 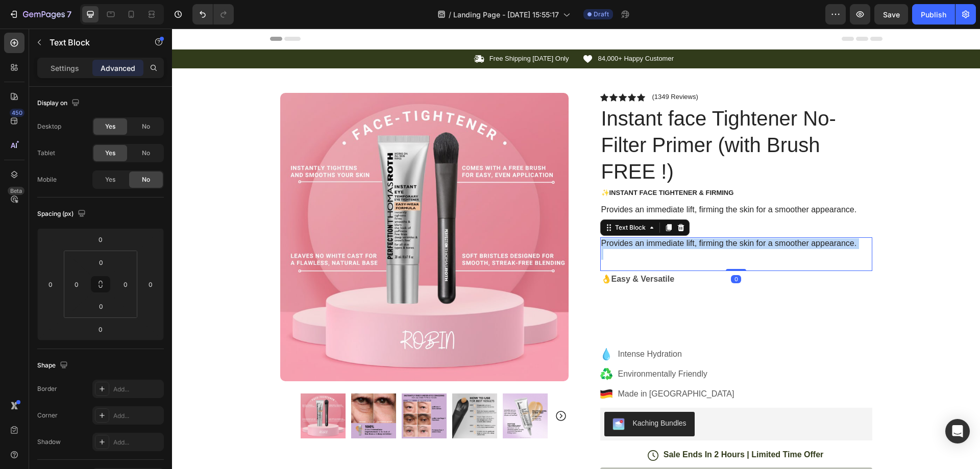 What do you see at coordinates (49, 127) in the screenshot?
I see `div: Desktop` at bounding box center [49, 127].